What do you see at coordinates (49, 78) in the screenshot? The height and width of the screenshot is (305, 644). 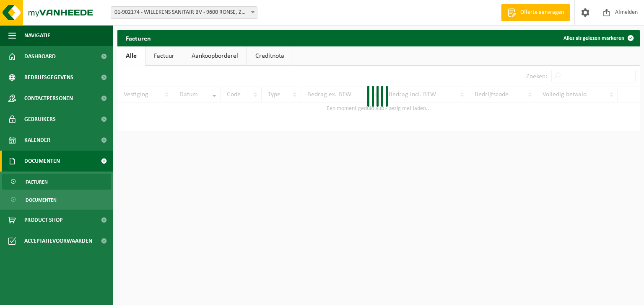 I see `span: Bedrijfsgegevens` at bounding box center [49, 78].